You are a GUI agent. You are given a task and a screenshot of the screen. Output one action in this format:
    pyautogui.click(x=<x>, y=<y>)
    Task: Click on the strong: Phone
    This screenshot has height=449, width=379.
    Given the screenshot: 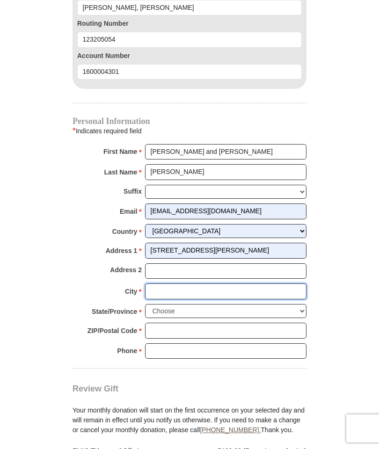 What is the action you would take?
    pyautogui.click(x=127, y=351)
    